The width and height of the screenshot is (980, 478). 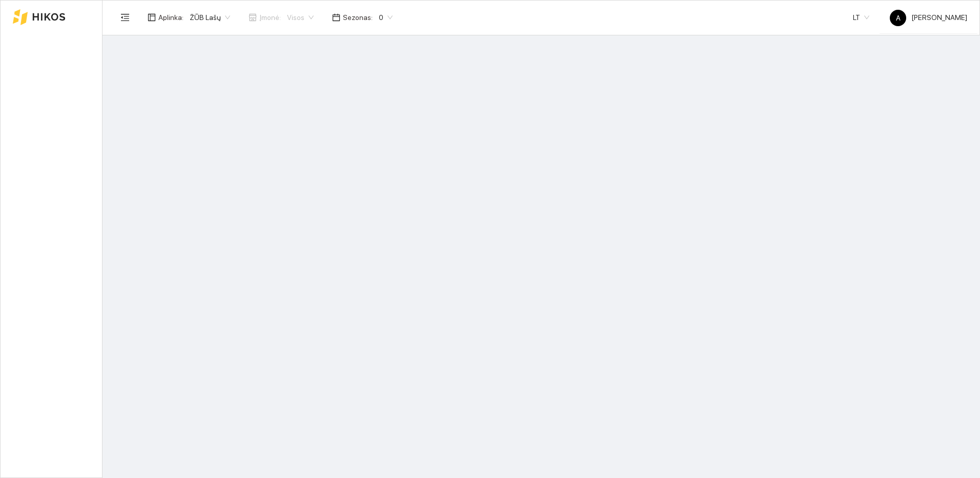 What do you see at coordinates (386, 18) in the screenshot?
I see `span: 0` at bounding box center [386, 18].